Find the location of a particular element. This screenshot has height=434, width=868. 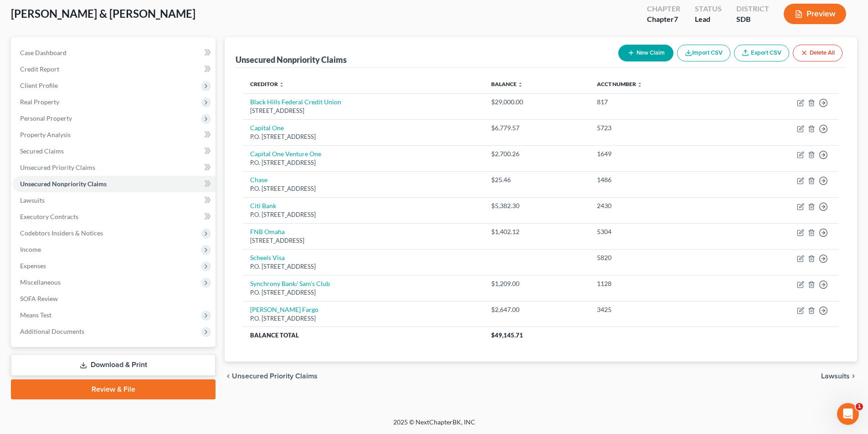

div: $5,382.30 is located at coordinates (537, 206).